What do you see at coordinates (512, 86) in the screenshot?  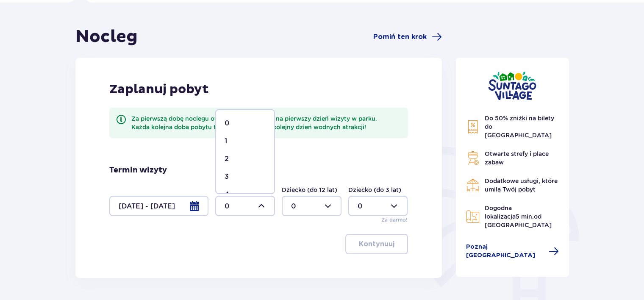 I see `img: Suntago Village` at bounding box center [512, 86].